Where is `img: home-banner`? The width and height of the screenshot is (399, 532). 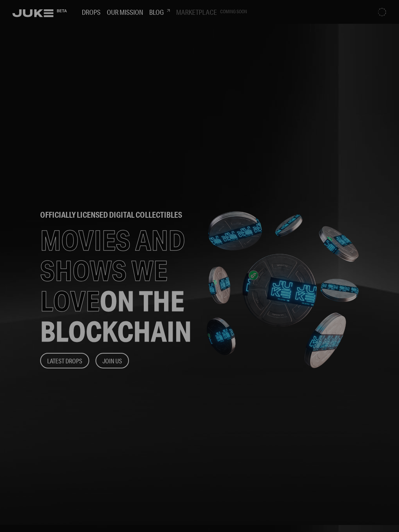 img: home-banner is located at coordinates (282, 290).